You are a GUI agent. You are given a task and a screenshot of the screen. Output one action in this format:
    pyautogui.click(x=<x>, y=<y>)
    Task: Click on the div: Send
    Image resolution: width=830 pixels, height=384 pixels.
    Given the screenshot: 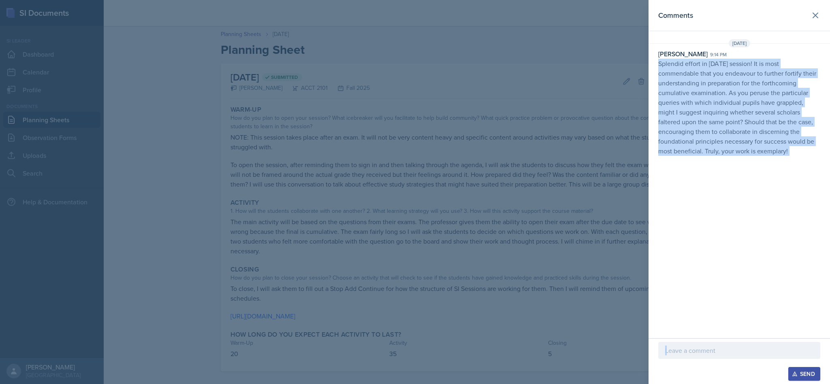 What is the action you would take?
    pyautogui.click(x=804, y=374)
    